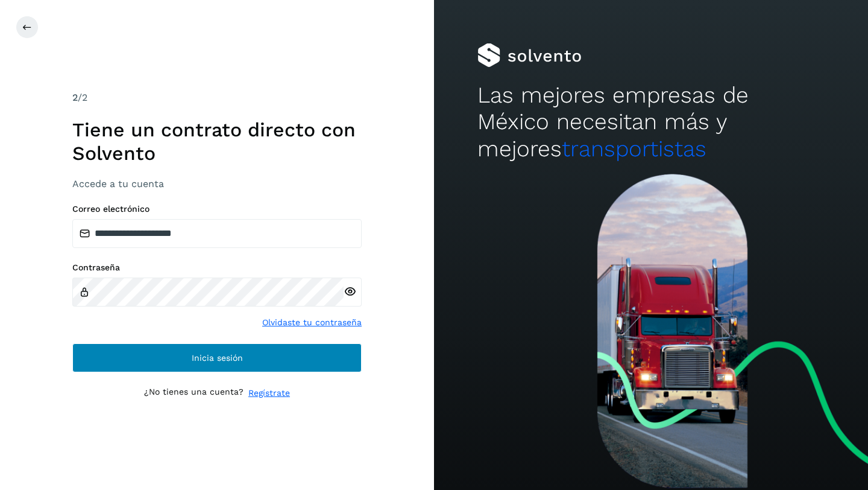  I want to click on h2: Las mejores empresas de México necesitan más y mejores, so click(651, 122).